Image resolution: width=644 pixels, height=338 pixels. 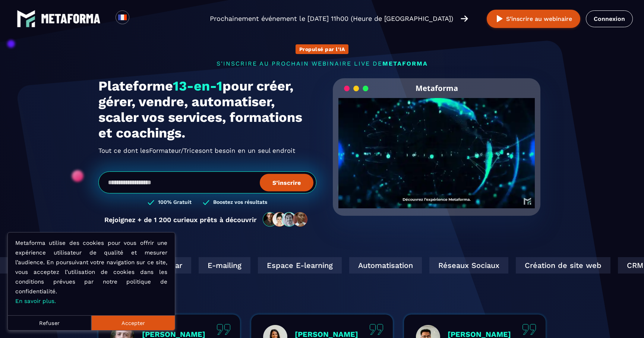 I want to click on div: Webinar, so click(x=165, y=266).